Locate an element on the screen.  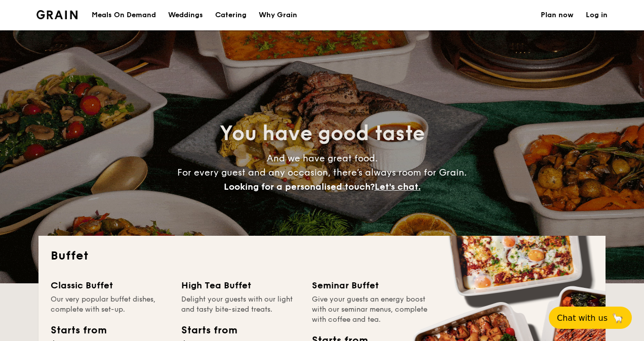
div: Seminar Buffet is located at coordinates (371, 286).